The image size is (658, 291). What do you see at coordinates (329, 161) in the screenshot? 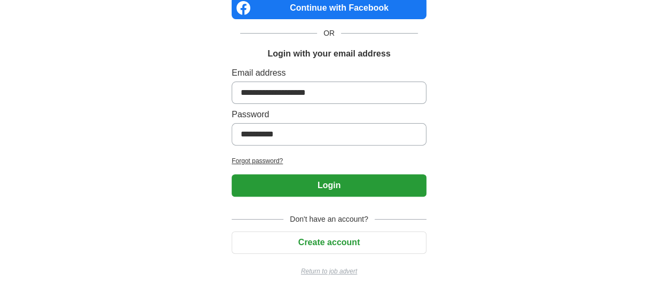
I see `a: Forgot password?` at bounding box center [329, 161].